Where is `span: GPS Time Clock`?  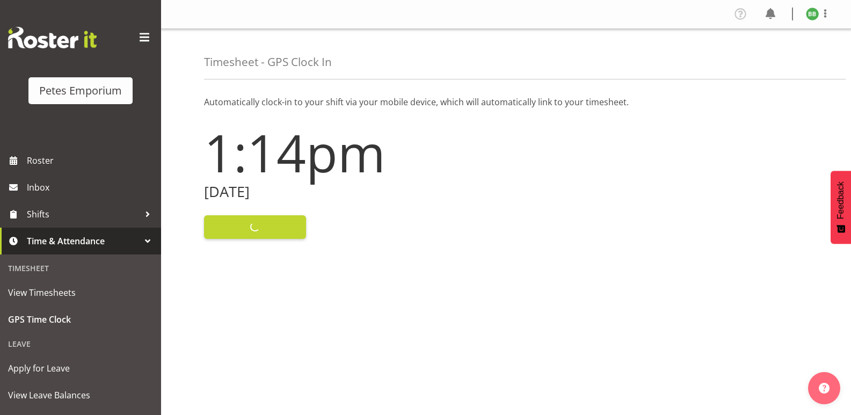
span: GPS Time Clock is located at coordinates (81, 320).